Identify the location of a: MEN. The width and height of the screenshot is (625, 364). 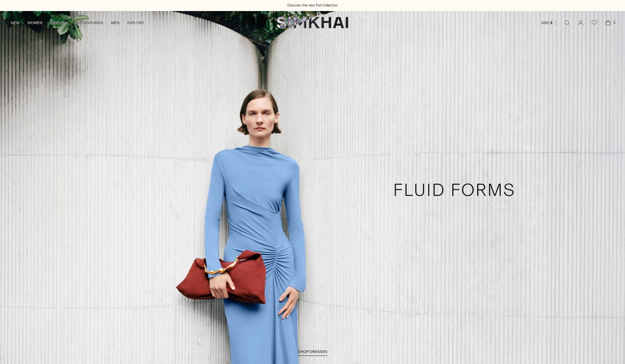
(115, 23).